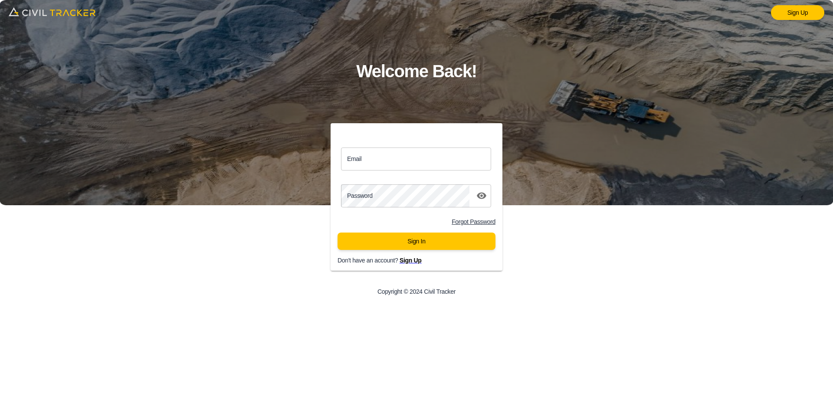 The height and width of the screenshot is (410, 833). What do you see at coordinates (482, 196) in the screenshot?
I see `button: toggle password visibility` at bounding box center [482, 196].